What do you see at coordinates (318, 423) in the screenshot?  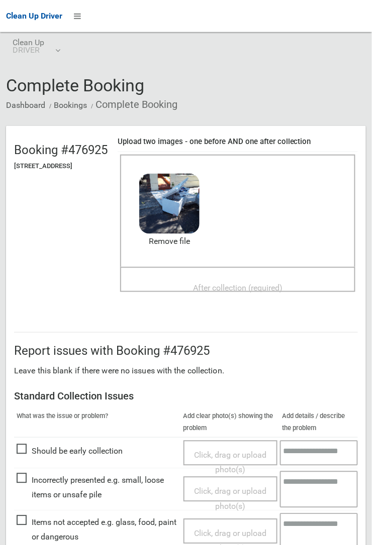 I see `th: Add details / describe the problem` at bounding box center [318, 423].